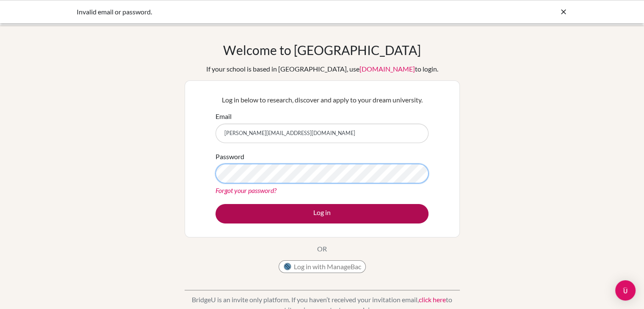  Describe the element at coordinates (626, 291) in the screenshot. I see `div: Open Intercom Messenger` at that location.